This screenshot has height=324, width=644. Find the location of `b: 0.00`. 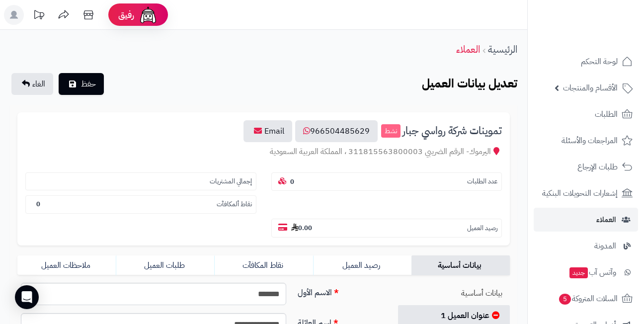

b: 0.00 is located at coordinates (302, 228).